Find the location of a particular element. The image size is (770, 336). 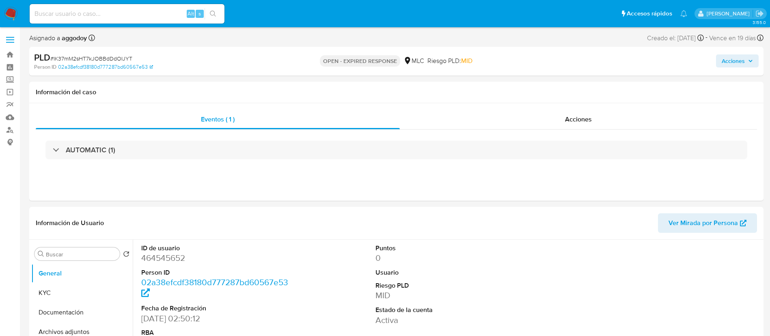

span: Ver Mirada por Persona is located at coordinates (703, 223).